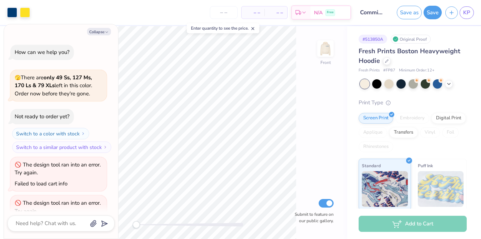 The width and height of the screenshot is (481, 239). What do you see at coordinates (53, 81) in the screenshot?
I see `strong: only 49 Ss, 127 Ms, 170 Ls & 79 XLs` at bounding box center [53, 81].